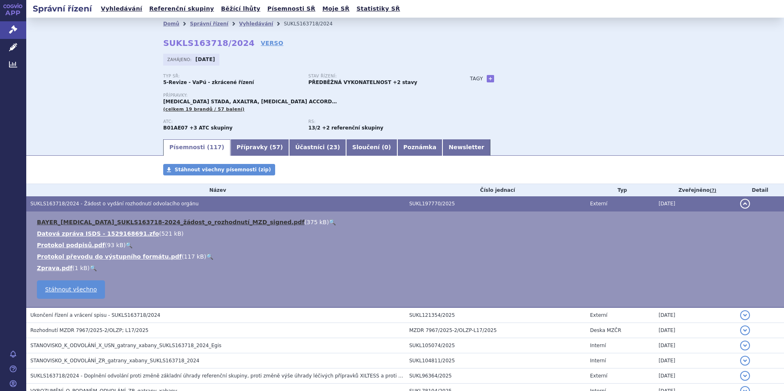  I want to click on th: Číslo jednací, so click(496, 190).